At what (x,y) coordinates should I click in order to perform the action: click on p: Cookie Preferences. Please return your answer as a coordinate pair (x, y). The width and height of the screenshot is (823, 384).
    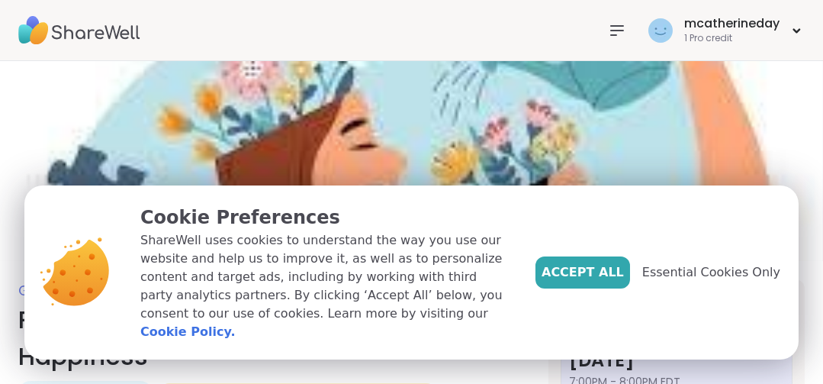
    Looking at the image, I should click on (326, 217).